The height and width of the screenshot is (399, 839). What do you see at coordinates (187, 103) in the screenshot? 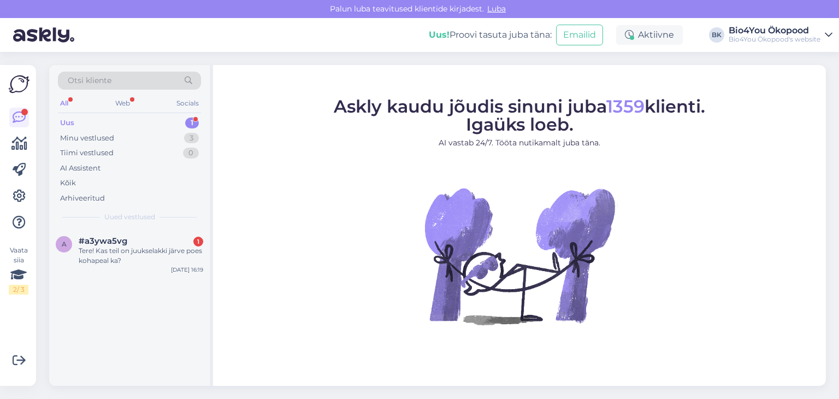
I see `div: Socials` at bounding box center [187, 103].